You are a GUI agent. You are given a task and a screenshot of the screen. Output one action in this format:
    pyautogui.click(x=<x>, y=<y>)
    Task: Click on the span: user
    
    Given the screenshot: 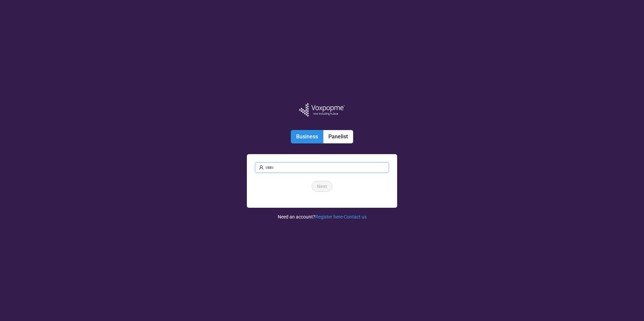 What is the action you would take?
    pyautogui.click(x=262, y=168)
    